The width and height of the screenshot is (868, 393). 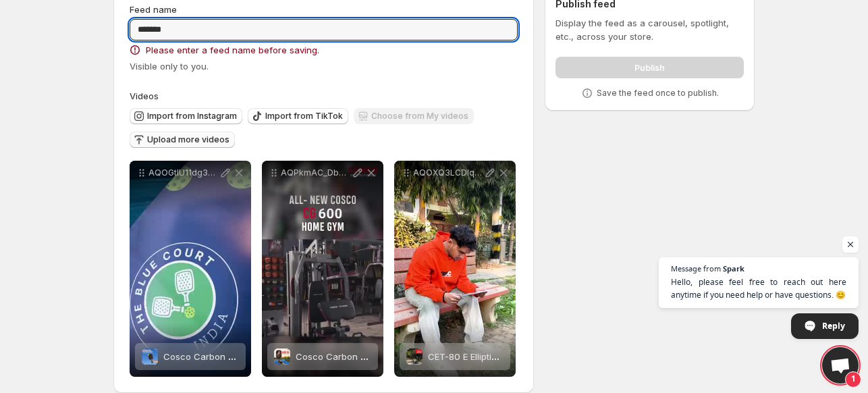 I want to click on span: Videos, so click(x=144, y=96).